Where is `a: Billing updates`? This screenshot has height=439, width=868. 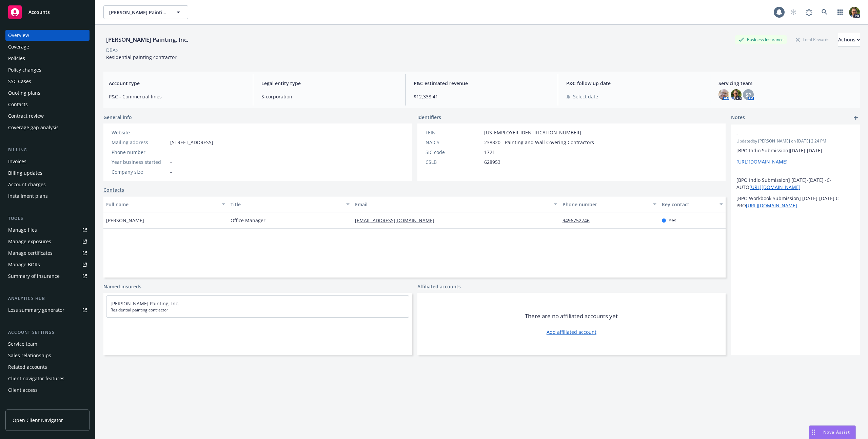
a: Billing updates is located at coordinates (47, 173).